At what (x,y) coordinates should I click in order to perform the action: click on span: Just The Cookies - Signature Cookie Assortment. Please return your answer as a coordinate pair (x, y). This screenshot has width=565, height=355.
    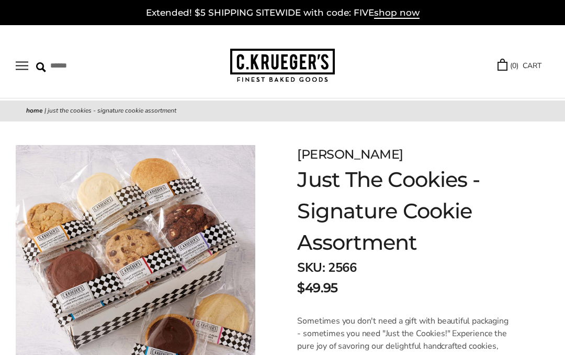
    Looking at the image, I should click on (112, 110).